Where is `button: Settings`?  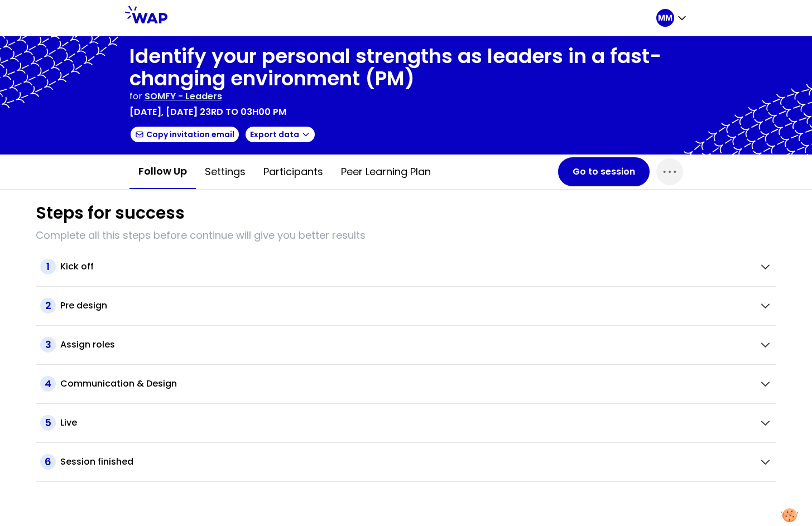 button: Settings is located at coordinates (225, 172).